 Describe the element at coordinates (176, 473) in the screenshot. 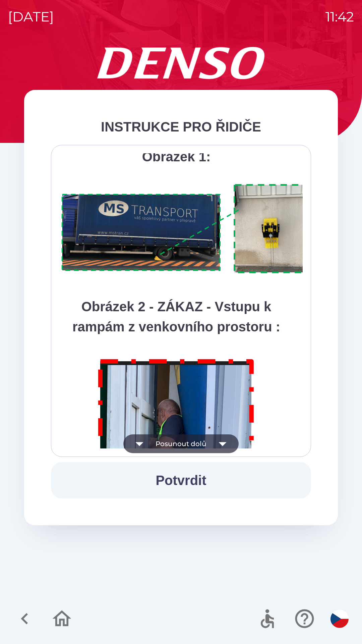

I see `img: M8MNayrTL6gAAAABJRU5ErkJggg==` at that location.